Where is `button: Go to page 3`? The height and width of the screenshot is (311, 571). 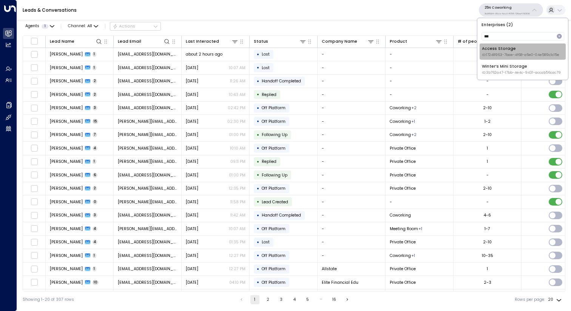 button: Go to page 3 is located at coordinates (282, 300).